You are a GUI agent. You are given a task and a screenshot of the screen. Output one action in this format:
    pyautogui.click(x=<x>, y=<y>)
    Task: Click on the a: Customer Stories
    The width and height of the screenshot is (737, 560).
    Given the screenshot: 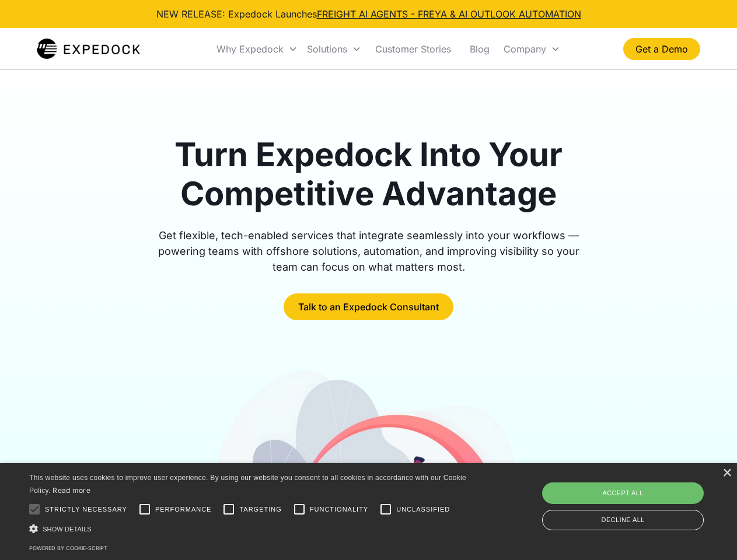 What is the action you would take?
    pyautogui.click(x=413, y=49)
    